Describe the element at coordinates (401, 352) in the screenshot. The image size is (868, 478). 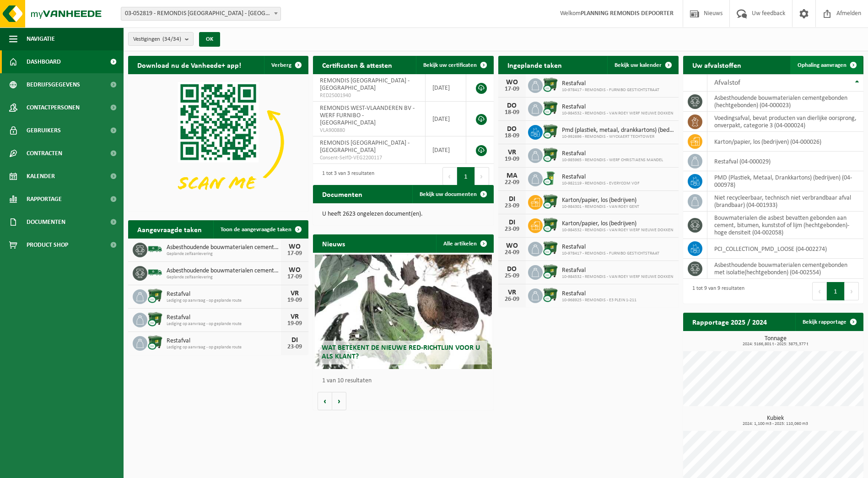
I see `span: Wat betekent de nieuwe RED-richtlijn voor u als klant?` at that location.